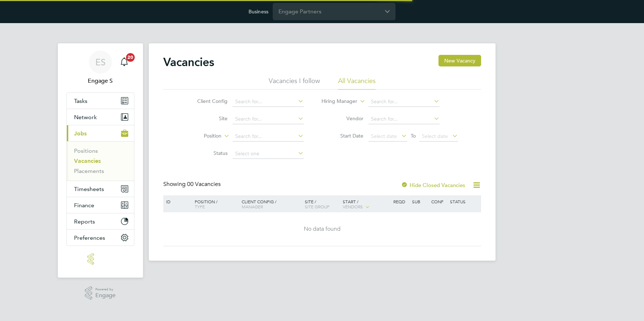 This screenshot has height=321, width=644. Describe the element at coordinates (353, 206) in the screenshot. I see `span: Vendors` at that location.